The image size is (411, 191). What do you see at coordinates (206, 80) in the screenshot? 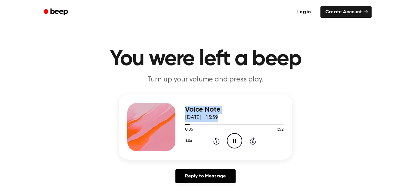
I see `p: Turn up your volume and press play.` at bounding box center [206, 80].